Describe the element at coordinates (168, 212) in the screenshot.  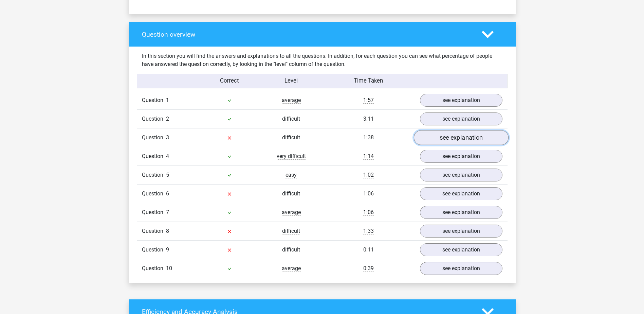
I see `span: 7` at that location.